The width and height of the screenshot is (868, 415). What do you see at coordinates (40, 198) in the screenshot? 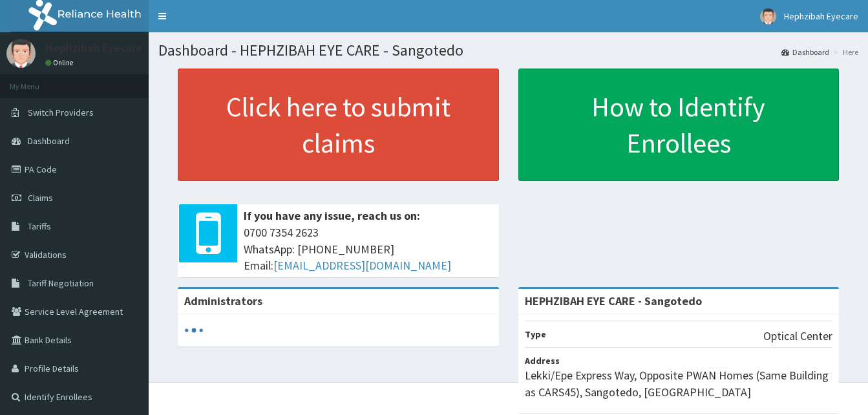
I see `span: Claims` at bounding box center [40, 198].